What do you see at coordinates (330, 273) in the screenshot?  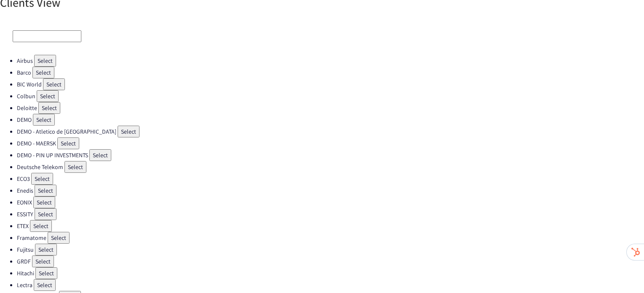 I see `li: Hitachi` at bounding box center [330, 273].